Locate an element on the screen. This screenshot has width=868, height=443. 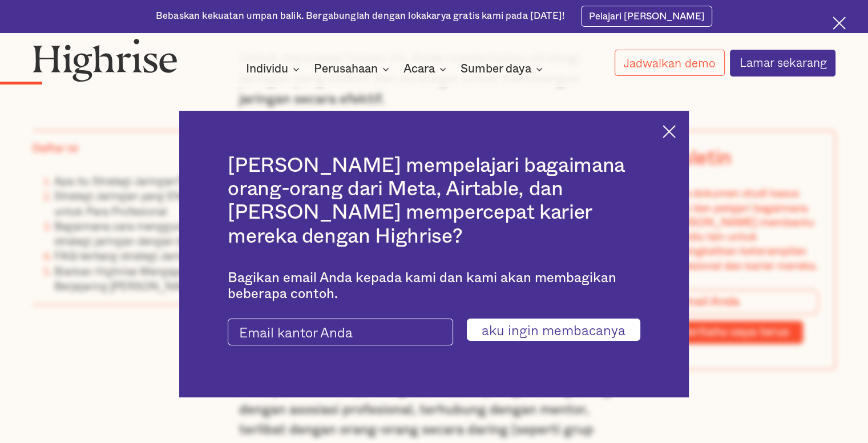
font: Individu is located at coordinates (267, 69).